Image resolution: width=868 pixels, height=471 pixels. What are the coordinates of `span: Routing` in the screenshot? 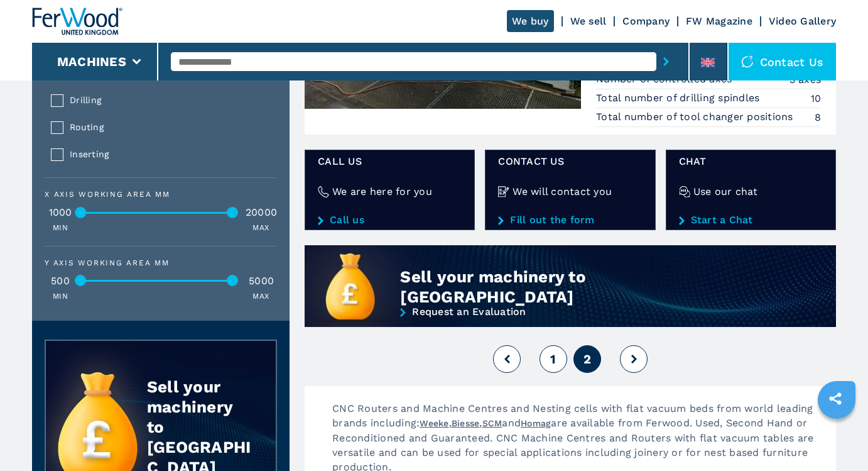 It's located at (170, 127).